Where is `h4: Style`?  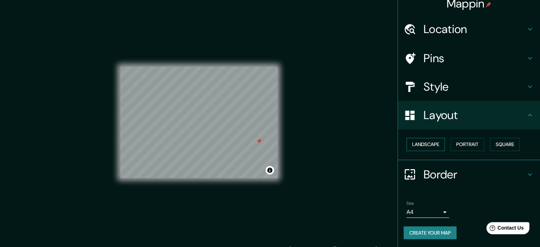
h4: Style is located at coordinates (474, 87).